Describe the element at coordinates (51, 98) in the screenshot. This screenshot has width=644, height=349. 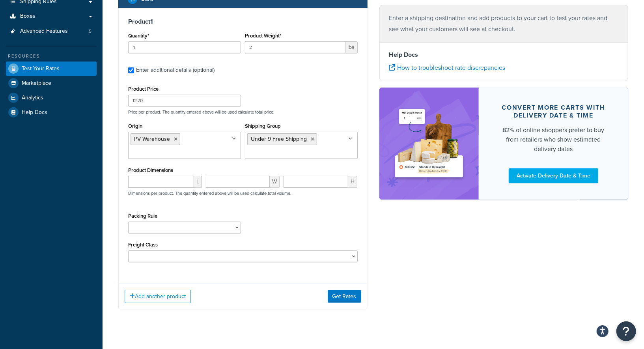
I see `li: Analytics` at that location.